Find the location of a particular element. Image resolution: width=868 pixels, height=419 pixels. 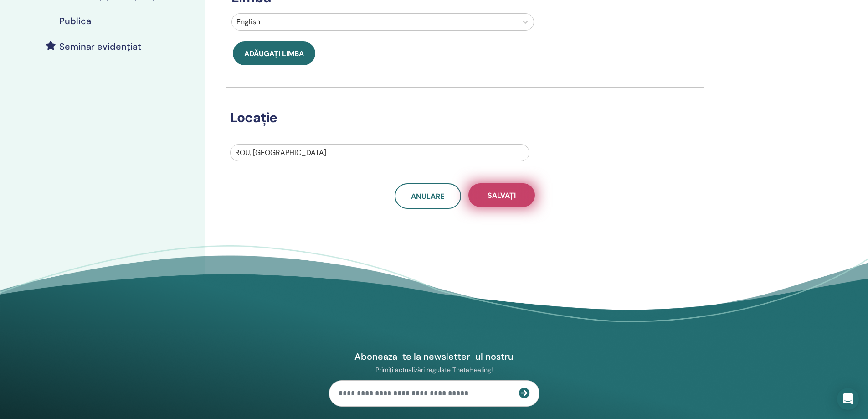

button: Adăugați limba is located at coordinates (273, 54).